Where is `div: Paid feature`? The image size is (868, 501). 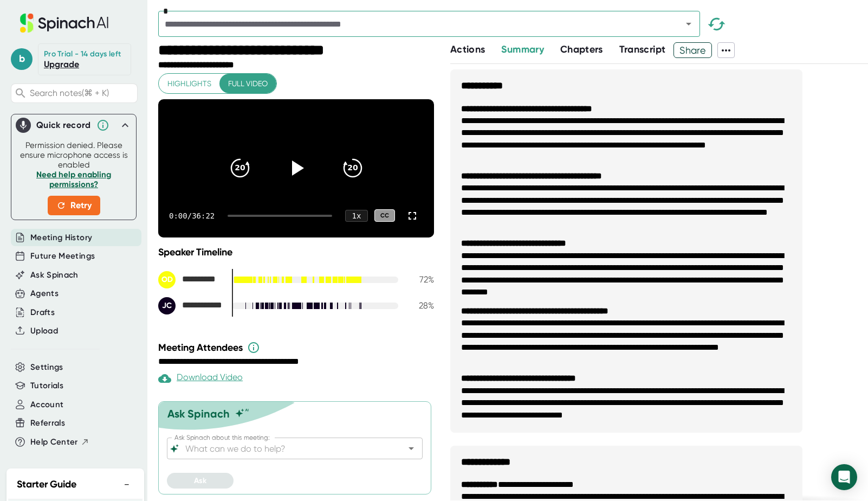 div: Paid feature is located at coordinates (201, 378).